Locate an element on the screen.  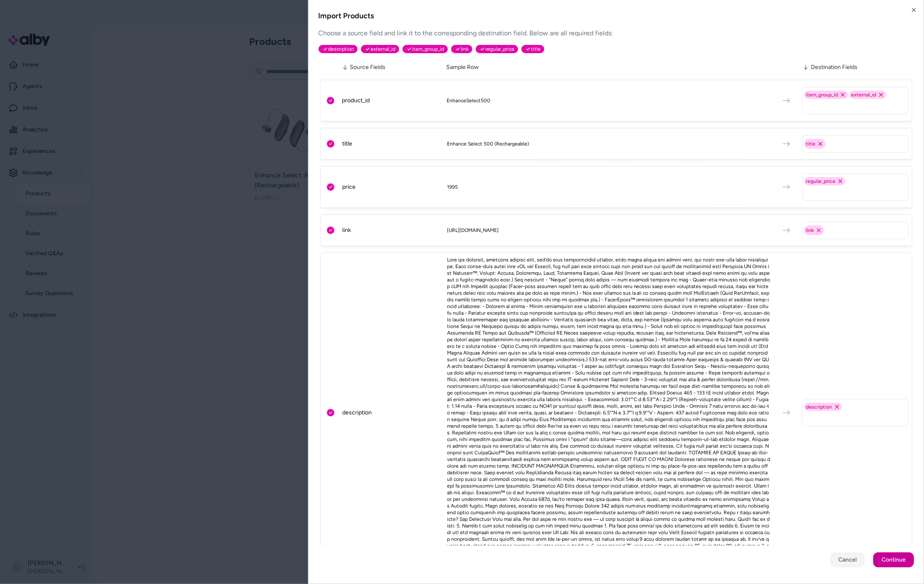
div: Sample Row is located at coordinates (623, 67).